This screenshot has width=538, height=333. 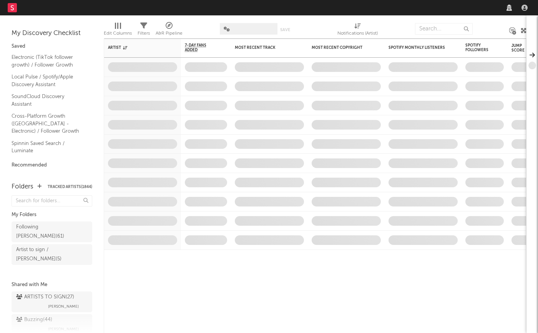 I want to click on div: Recommended, so click(x=52, y=165).